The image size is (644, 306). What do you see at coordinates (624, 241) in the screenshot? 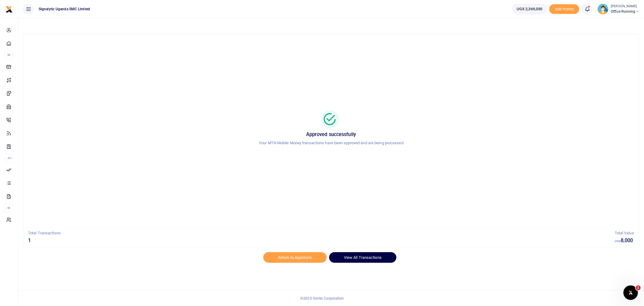
I see `h5: 8,000` at bounding box center [624, 241].